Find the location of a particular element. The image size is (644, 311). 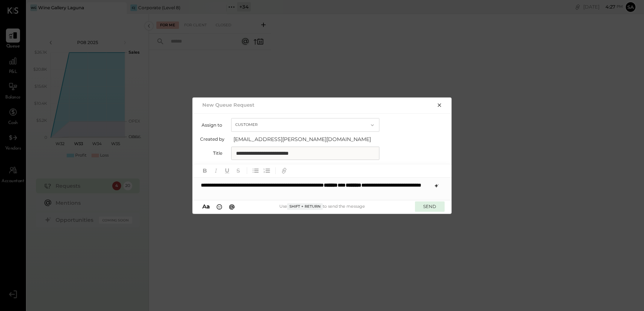

button: Add URL is located at coordinates (284, 171).